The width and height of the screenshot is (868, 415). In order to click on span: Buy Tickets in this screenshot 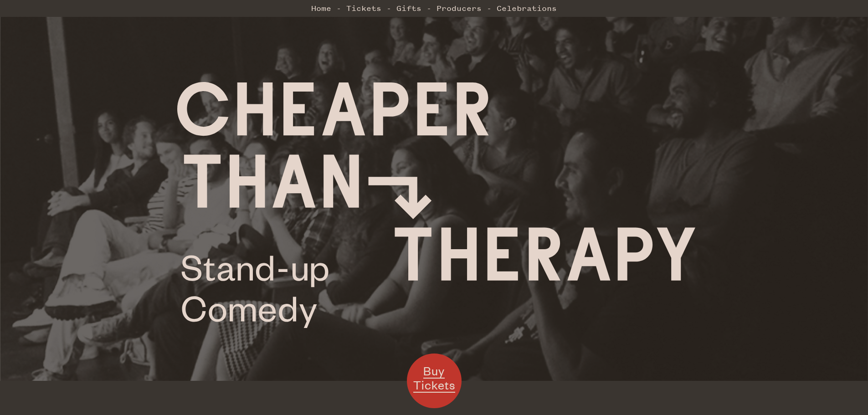, I will do `click(434, 378)`.